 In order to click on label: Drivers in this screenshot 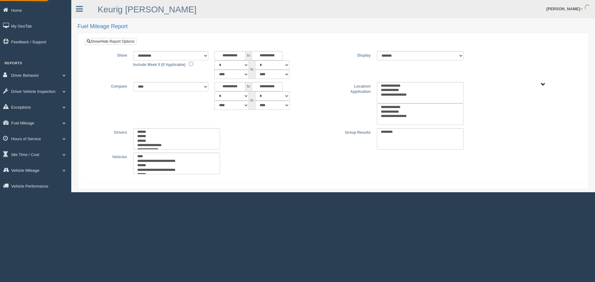, I will do `click(110, 132)`.